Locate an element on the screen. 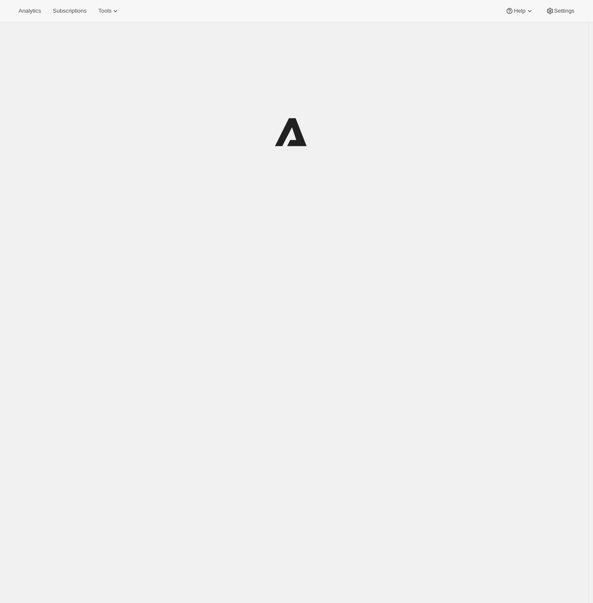  span: Help is located at coordinates (519, 11).